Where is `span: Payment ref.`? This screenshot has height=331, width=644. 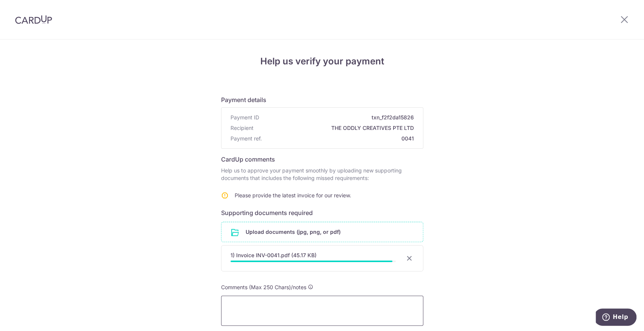
span: Payment ref. is located at coordinates (246, 139).